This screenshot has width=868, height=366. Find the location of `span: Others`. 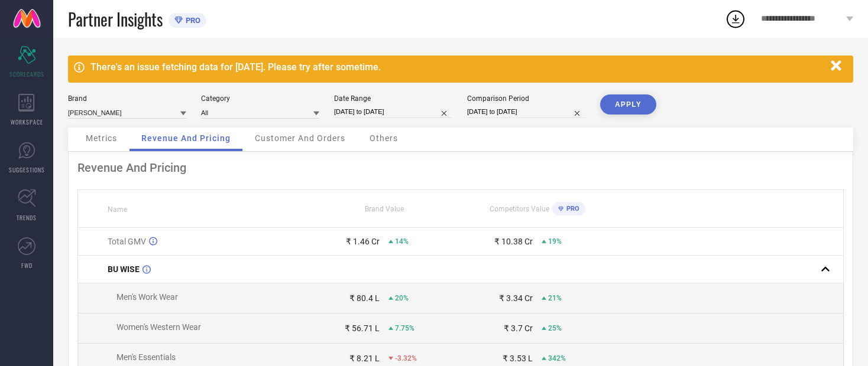

span: Others is located at coordinates (384, 138).